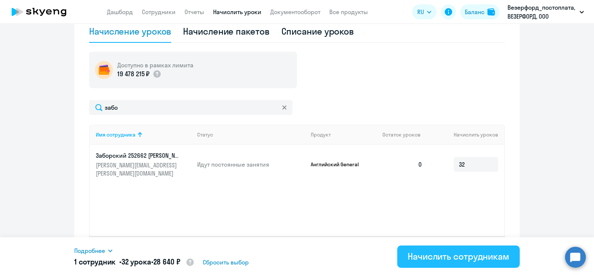  I want to click on h5: 1 сотрудник • •, so click(134, 262).